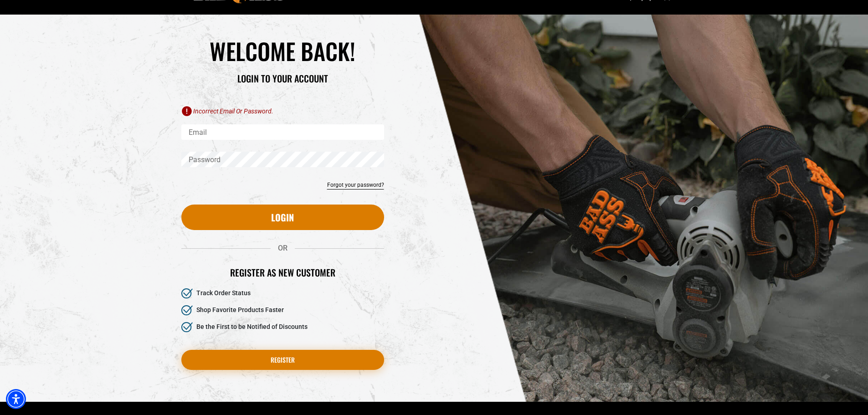 The width and height of the screenshot is (868, 415). I want to click on h2: Register as new customer, so click(283, 273).